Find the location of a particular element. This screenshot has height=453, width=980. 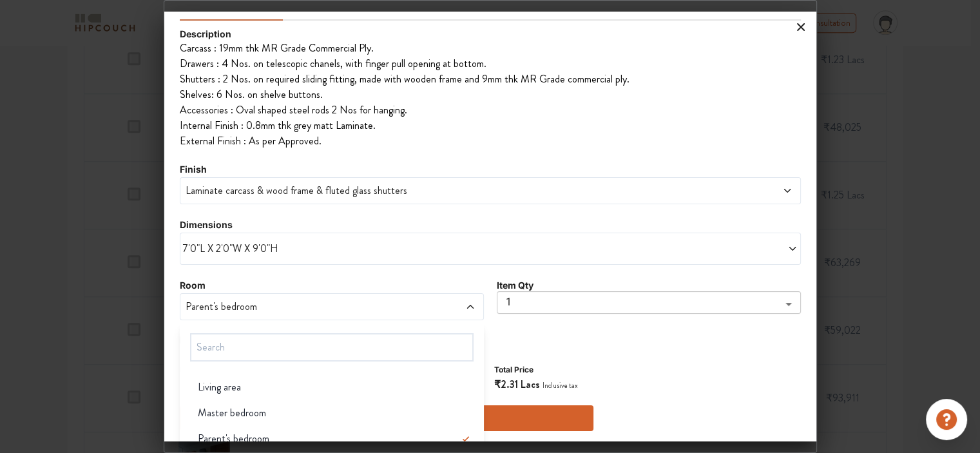

label: Room is located at coordinates (193, 285).